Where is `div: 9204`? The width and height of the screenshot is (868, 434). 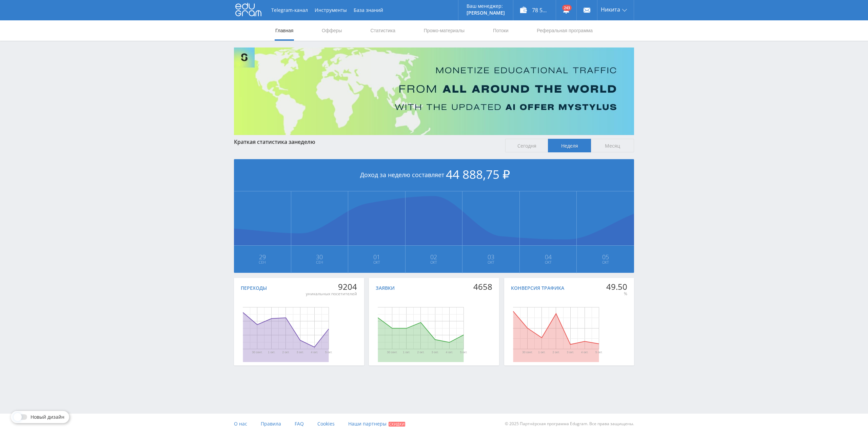
div: 9204 is located at coordinates (331, 287).